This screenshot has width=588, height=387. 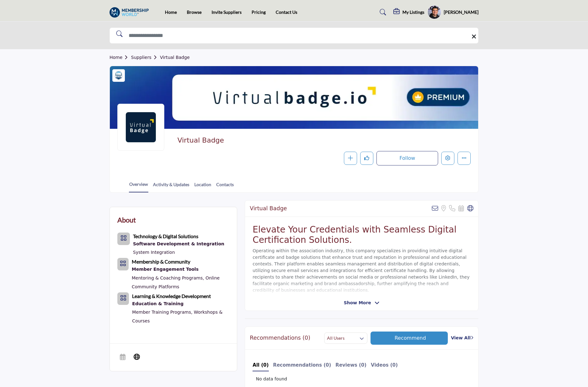 What do you see at coordinates (287, 12) in the screenshot?
I see `a: Contact Us` at bounding box center [287, 12].